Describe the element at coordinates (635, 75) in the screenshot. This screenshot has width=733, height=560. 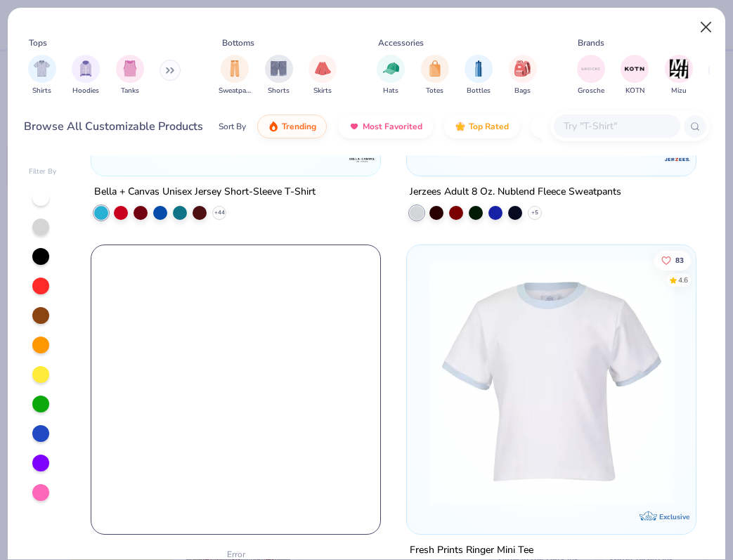
I see `div: filter for KOTN` at that location.